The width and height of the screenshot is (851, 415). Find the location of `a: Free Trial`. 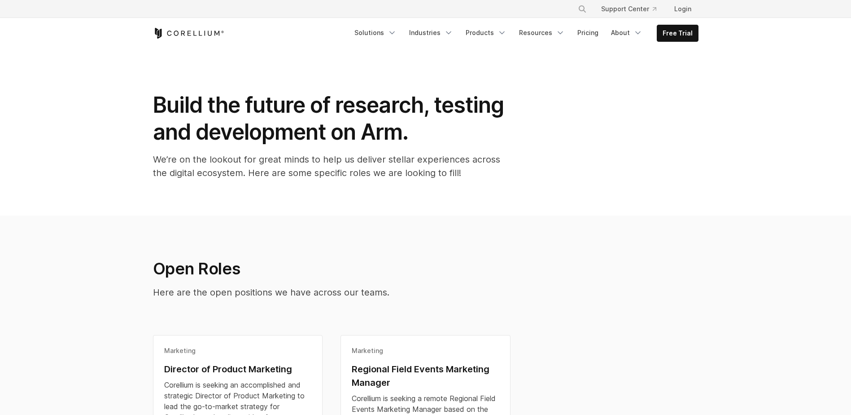

a: Free Trial is located at coordinates (678, 33).